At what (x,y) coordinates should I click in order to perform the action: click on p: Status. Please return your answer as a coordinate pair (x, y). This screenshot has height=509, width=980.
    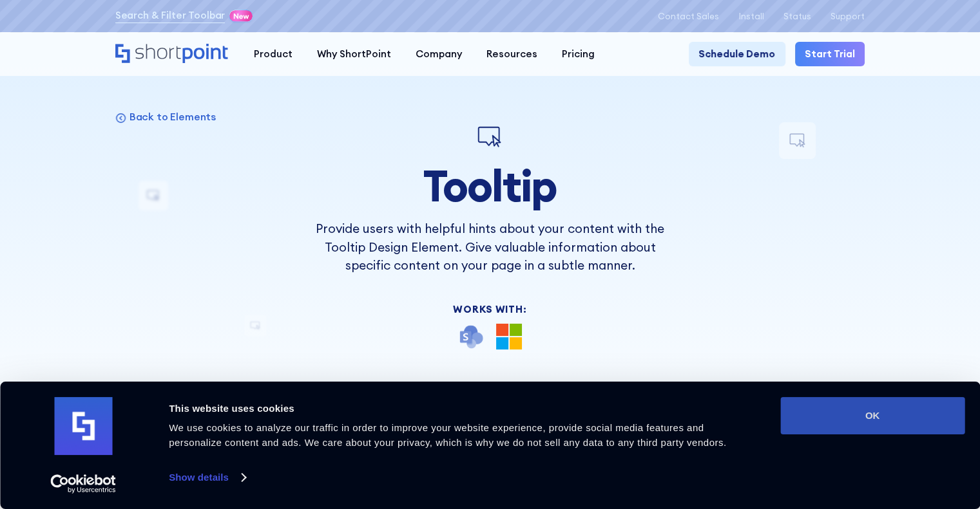
    Looking at the image, I should click on (797, 16).